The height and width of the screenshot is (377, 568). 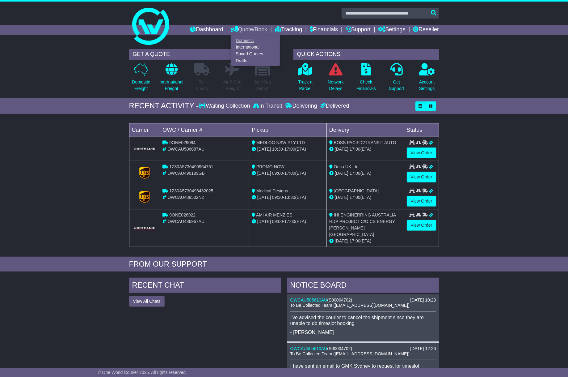 I want to click on span: Medical Designs, so click(x=272, y=191).